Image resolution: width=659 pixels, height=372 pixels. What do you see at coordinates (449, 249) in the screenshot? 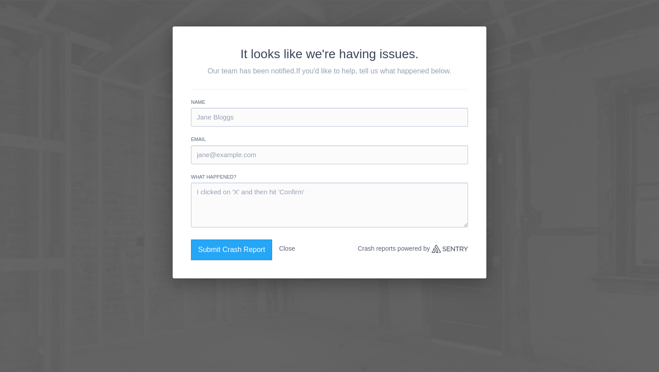
I see `a: Sentry` at bounding box center [449, 249].